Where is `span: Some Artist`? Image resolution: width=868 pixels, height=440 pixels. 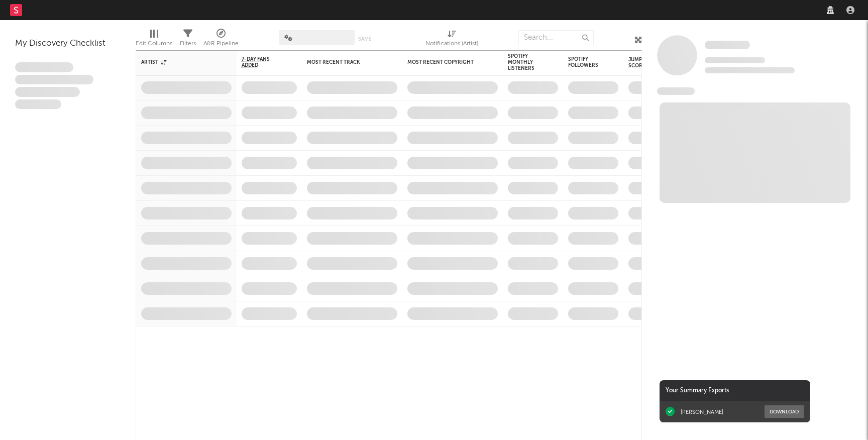
span: Some Artist is located at coordinates (727, 45).